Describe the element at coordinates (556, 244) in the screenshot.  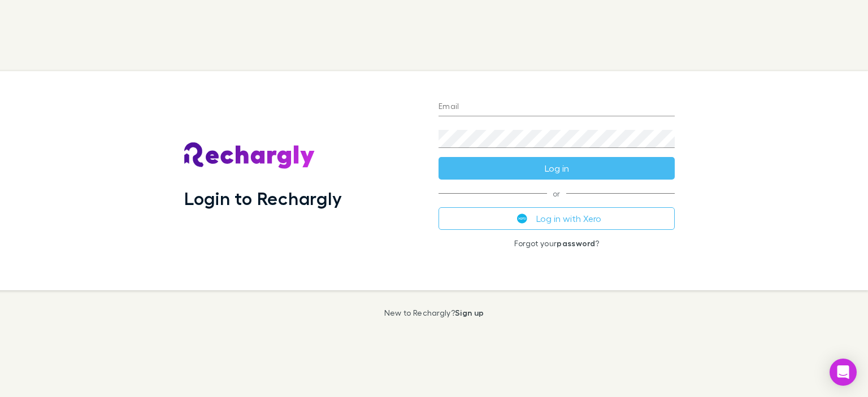
I see `p: Forgot your ?` at that location.